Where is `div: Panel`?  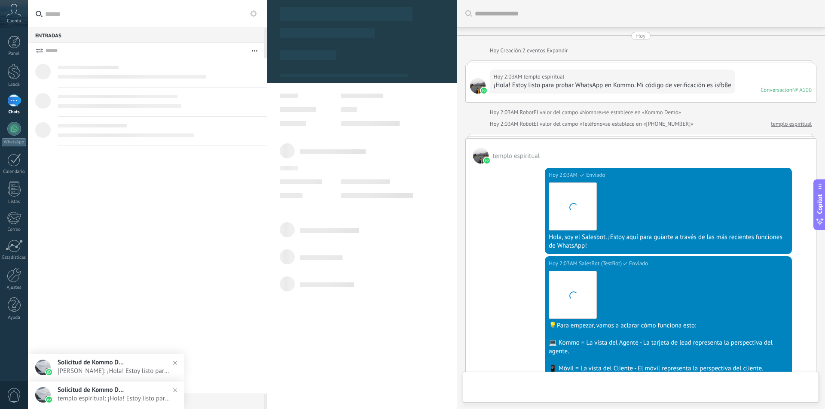
div: Panel is located at coordinates (14, 54).